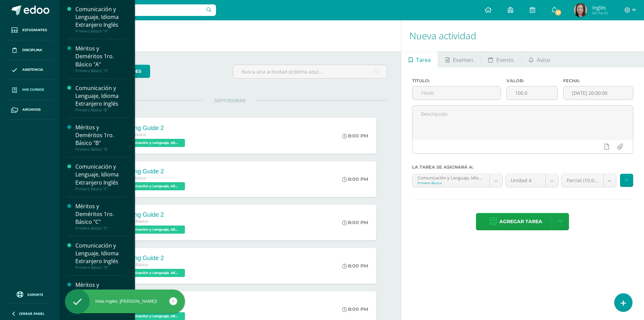  What do you see at coordinates (101, 216) in the screenshot?
I see `a: Méritos y Deméritos 1ro. Básico "C"Primero Básico "C"` at bounding box center [101, 216].